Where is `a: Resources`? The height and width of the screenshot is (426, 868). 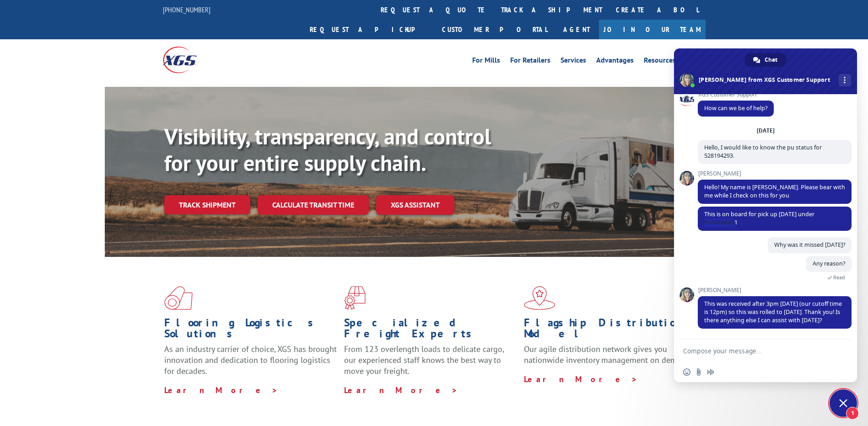
a: Resources is located at coordinates (660, 62).